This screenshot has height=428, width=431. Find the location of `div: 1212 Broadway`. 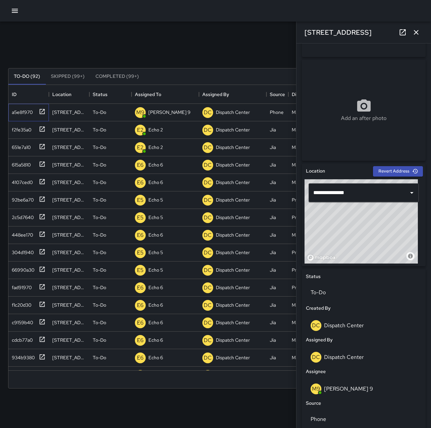

div: 1212 Broadway is located at coordinates (69, 270).